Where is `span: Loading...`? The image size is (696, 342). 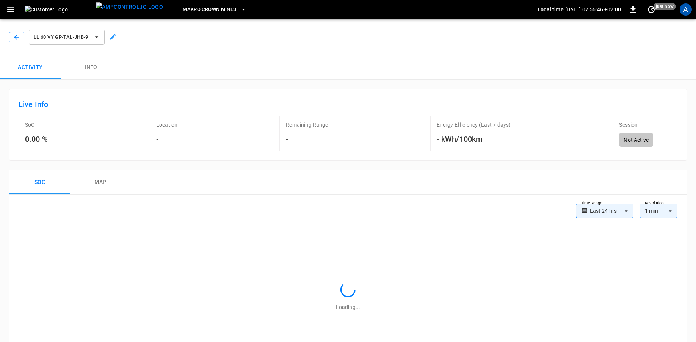 span: Loading... is located at coordinates (348, 307).